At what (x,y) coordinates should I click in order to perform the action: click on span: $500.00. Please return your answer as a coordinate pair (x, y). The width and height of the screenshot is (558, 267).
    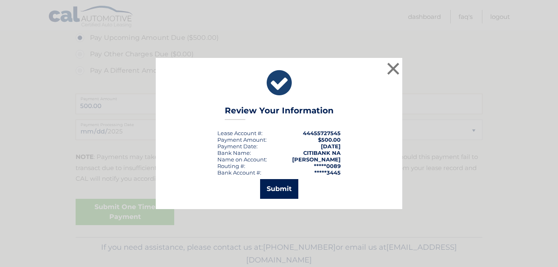
    Looking at the image, I should click on (329, 140).